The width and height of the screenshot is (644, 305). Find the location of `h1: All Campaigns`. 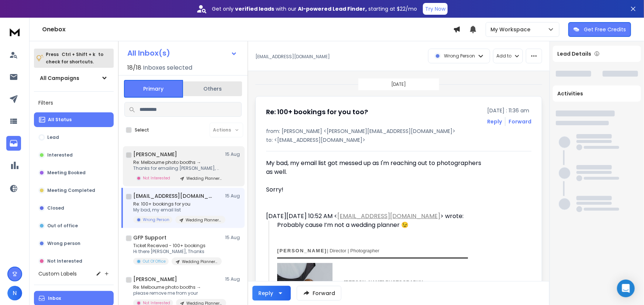

h1: All Campaigns is located at coordinates (59, 78).